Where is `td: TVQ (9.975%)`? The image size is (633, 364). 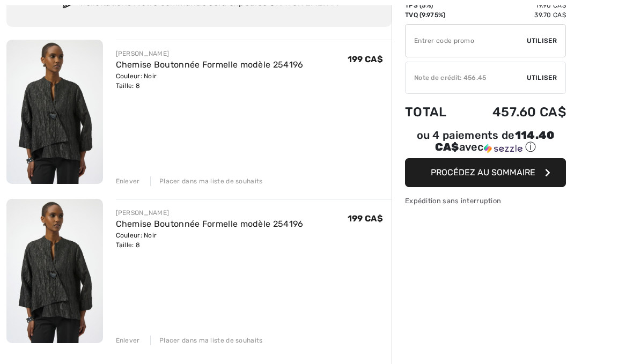
td: TVQ (9.975%) is located at coordinates (434, 16).